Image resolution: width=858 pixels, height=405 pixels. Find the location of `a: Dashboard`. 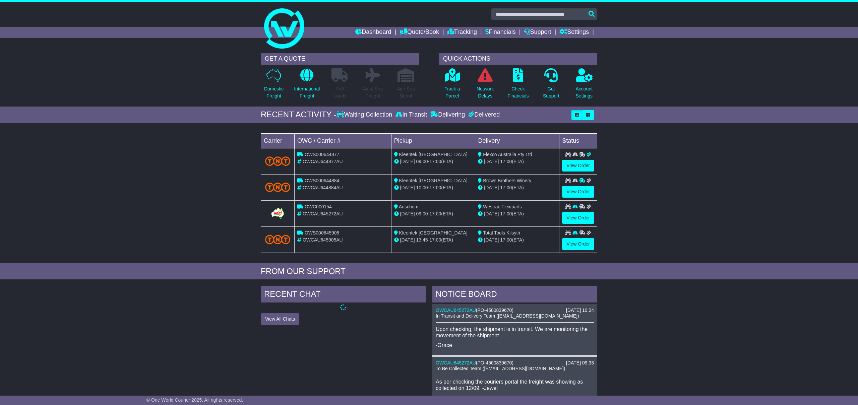

a: Dashboard is located at coordinates (373, 33).